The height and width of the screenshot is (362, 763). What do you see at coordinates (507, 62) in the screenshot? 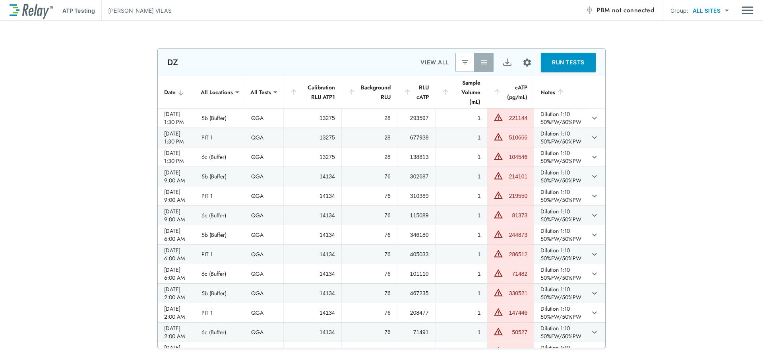
I see `img: Export Icon` at bounding box center [507, 62].